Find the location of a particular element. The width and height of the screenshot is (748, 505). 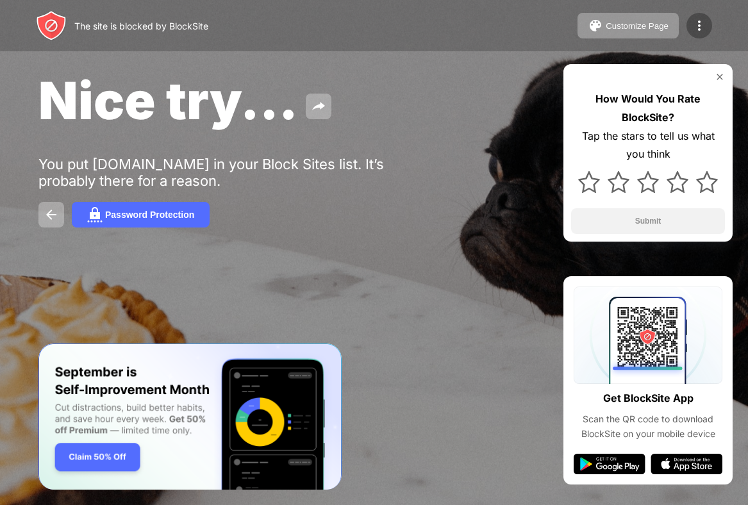

img: menu-icon.svg is located at coordinates (699, 26).